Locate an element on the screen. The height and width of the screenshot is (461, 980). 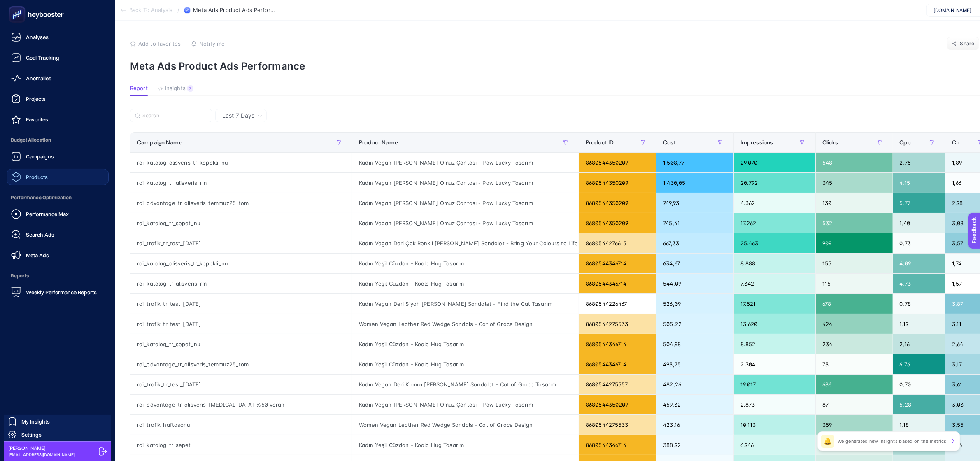
div: 5,77 is located at coordinates (920, 203).